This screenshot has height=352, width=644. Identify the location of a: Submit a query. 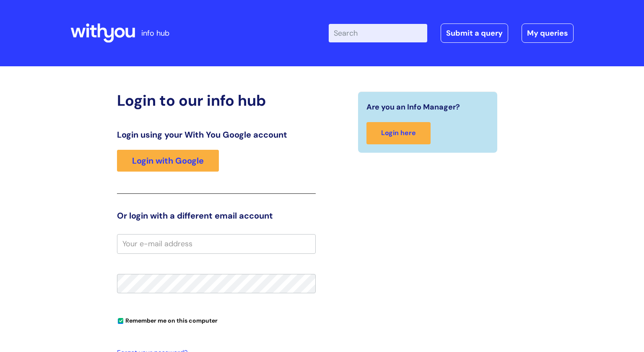
(474, 33).